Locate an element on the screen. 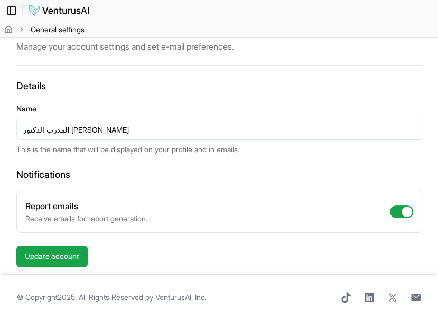 Image resolution: width=438 pixels, height=319 pixels. label: Name is located at coordinates (26, 108).